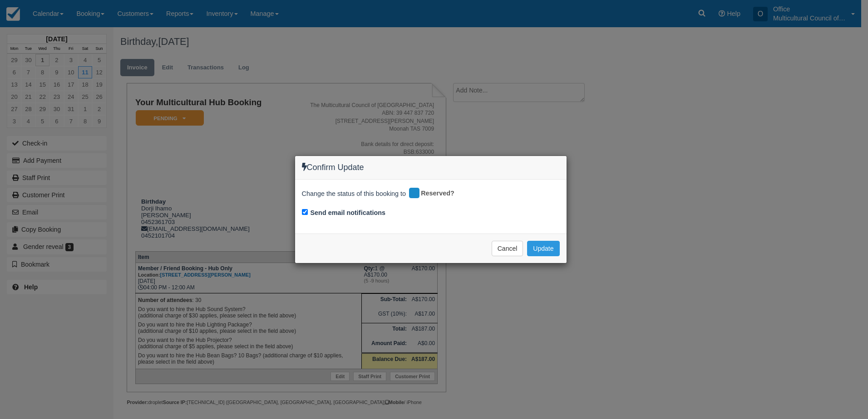 The height and width of the screenshot is (419, 868). I want to click on button: Cancel, so click(508, 249).